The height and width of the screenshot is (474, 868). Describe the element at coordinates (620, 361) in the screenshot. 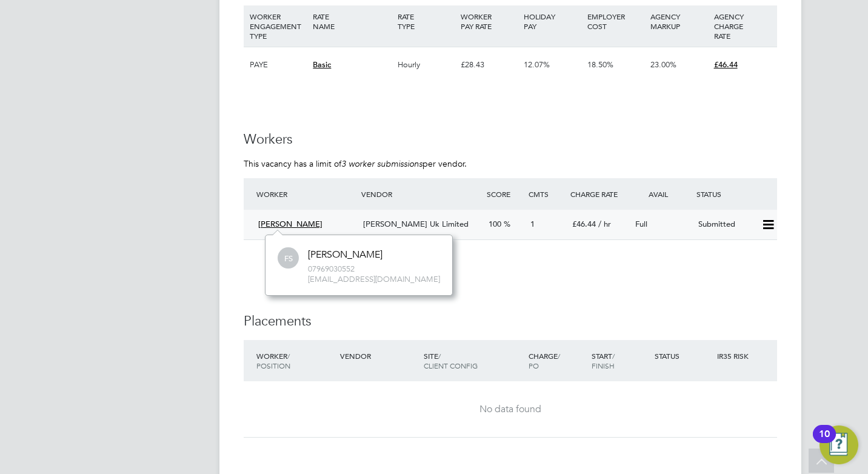

I see `div: Start` at that location.